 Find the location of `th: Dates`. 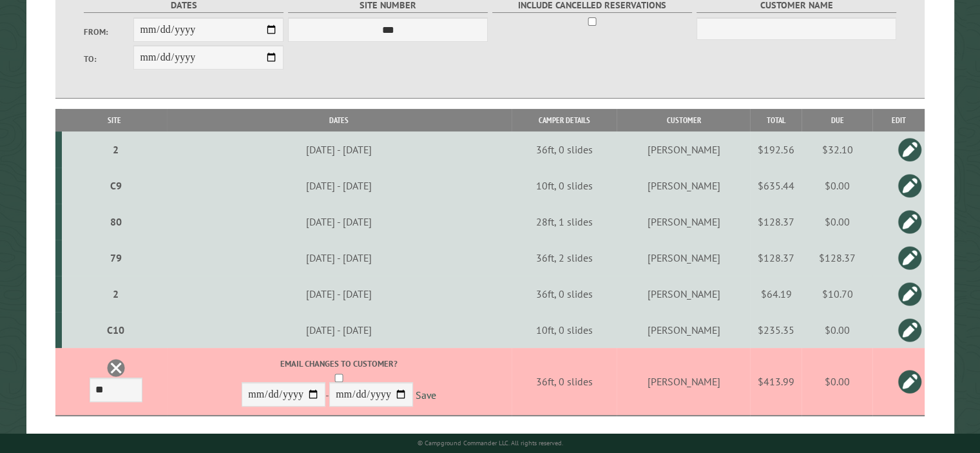

th: Dates is located at coordinates (339, 120).